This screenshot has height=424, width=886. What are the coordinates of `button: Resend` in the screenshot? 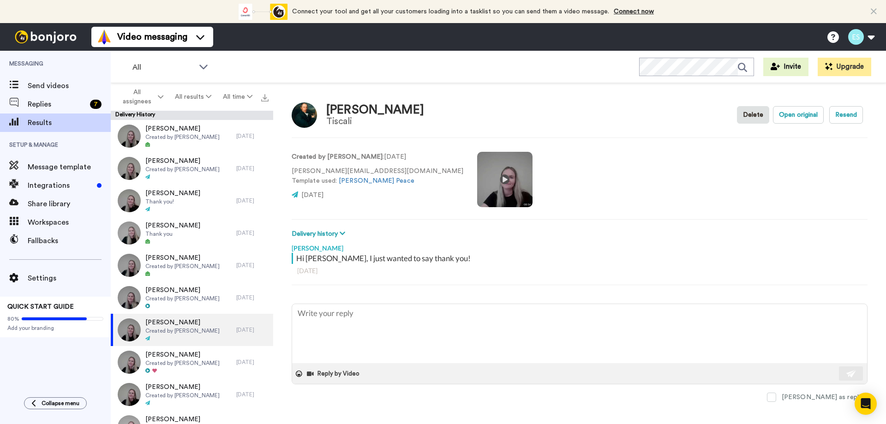 It's located at (846, 115).